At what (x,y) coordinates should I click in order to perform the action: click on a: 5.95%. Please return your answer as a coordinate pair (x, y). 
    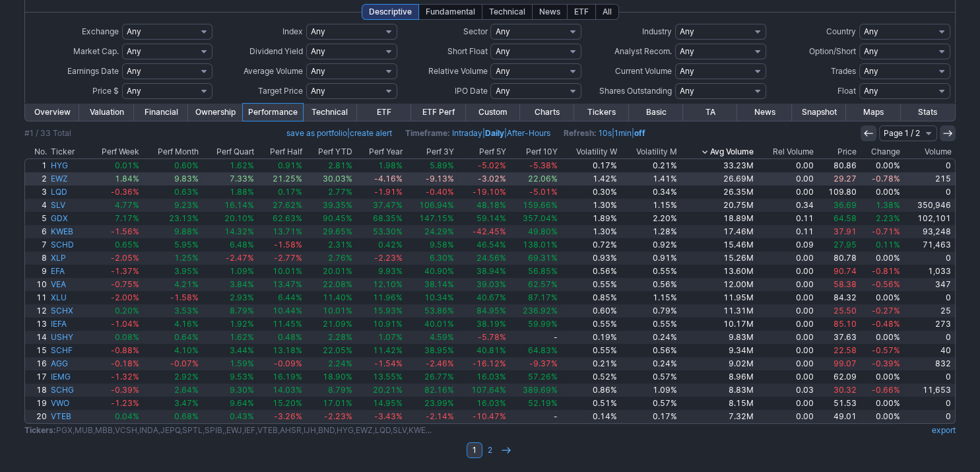
    Looking at the image, I should click on (171, 245).